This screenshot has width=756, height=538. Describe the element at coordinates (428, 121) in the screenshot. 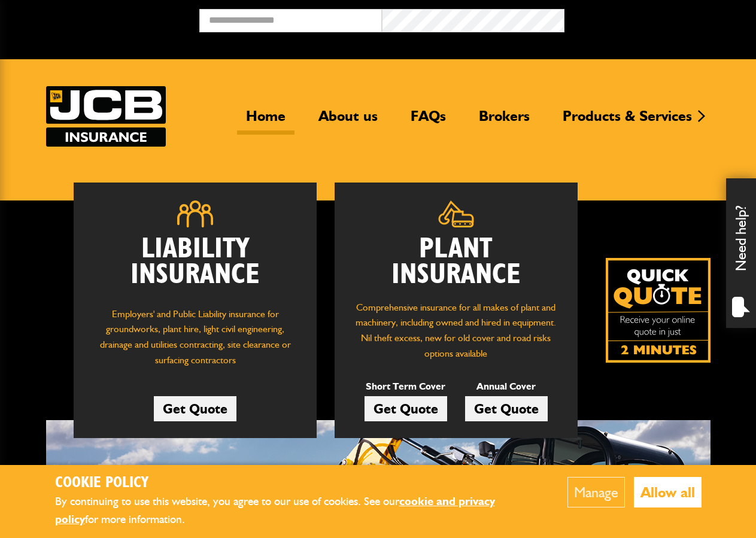

I see `a: FAQs` at that location.